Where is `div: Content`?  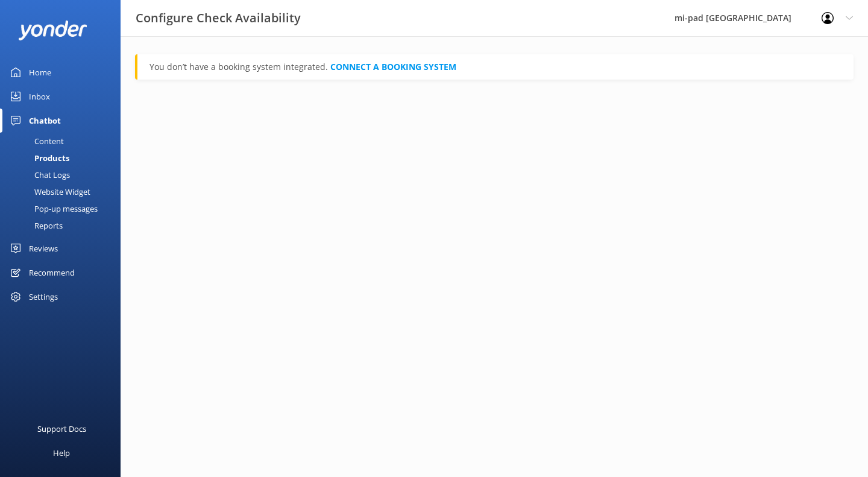 div: Content is located at coordinates (35, 141).